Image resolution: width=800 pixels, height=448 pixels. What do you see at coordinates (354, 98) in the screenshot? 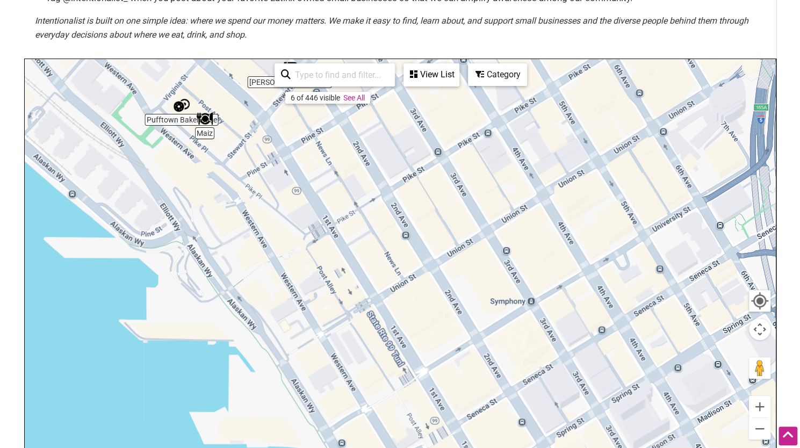
I see `a: See All` at bounding box center [354, 98].